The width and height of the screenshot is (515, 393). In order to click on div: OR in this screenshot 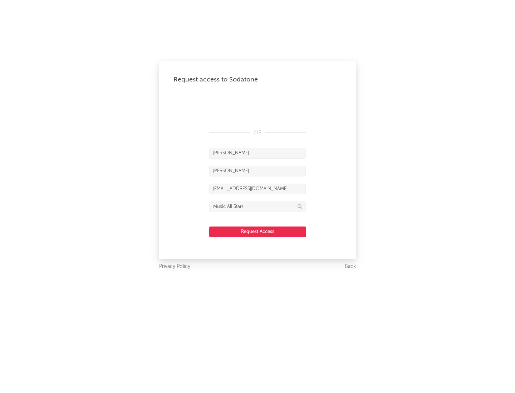, I will do `click(257, 133)`.